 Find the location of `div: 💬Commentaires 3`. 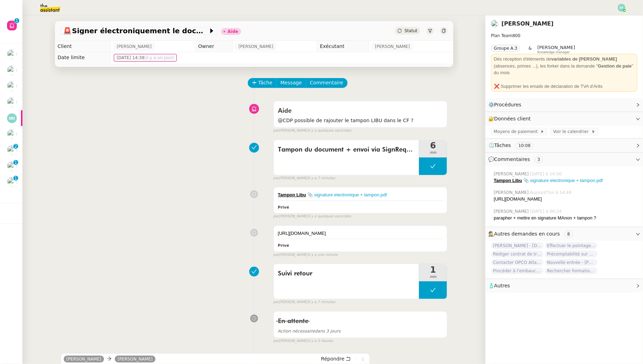

div: 💬Commentaires 3 is located at coordinates (565, 159).